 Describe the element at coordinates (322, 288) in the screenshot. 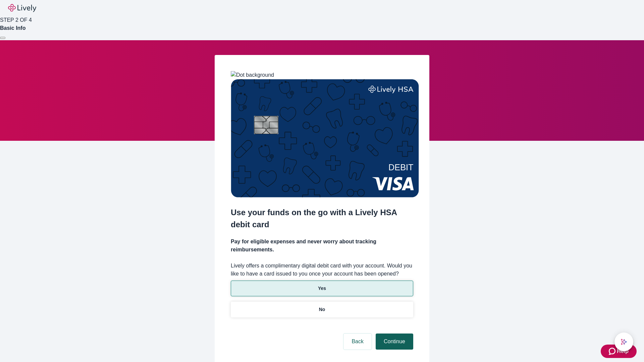

I see `p: Yes` at that location.